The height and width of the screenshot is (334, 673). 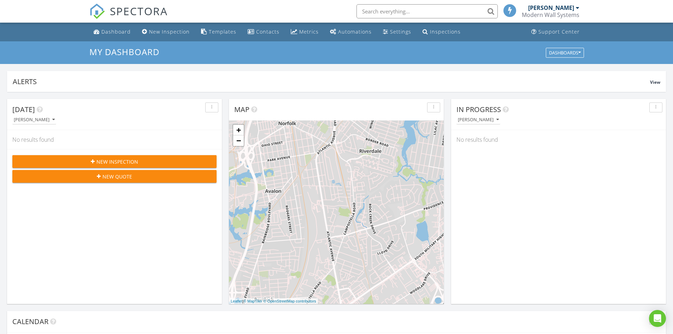 What do you see at coordinates (166, 32) in the screenshot?
I see `a: New Inspection` at bounding box center [166, 32].